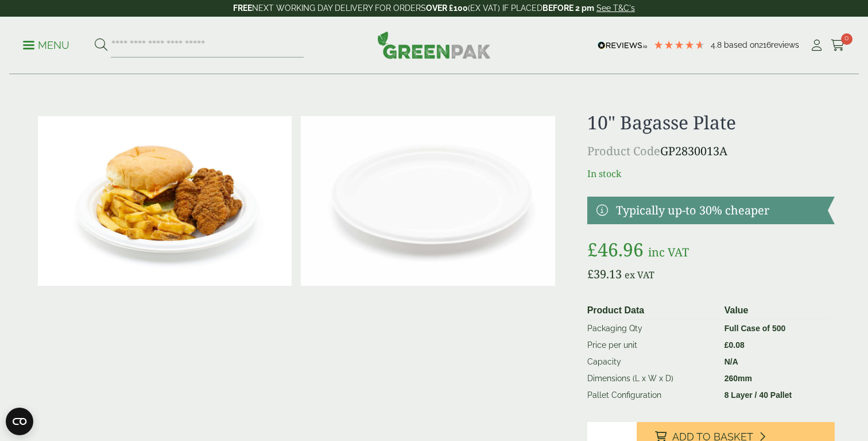 The image size is (868, 441). Describe the element at coordinates (765, 45) in the screenshot. I see `span: 216` at that location.